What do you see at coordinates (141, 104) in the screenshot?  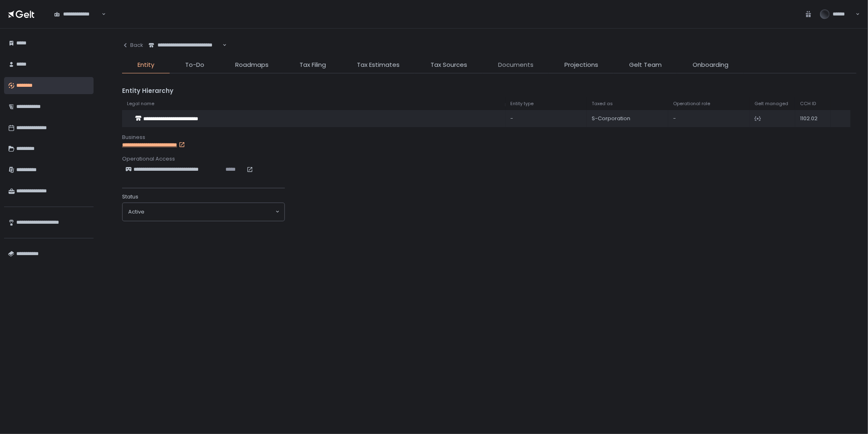 I see `span: Legal name` at bounding box center [141, 104].